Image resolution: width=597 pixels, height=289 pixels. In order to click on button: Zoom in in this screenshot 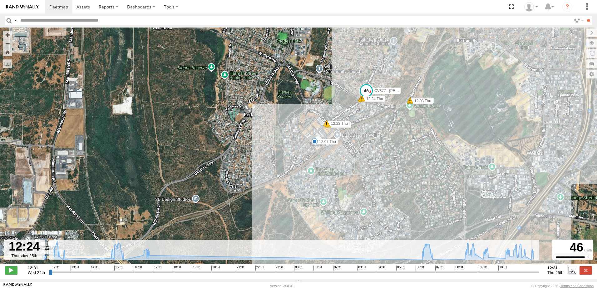, I will do `click(7, 35)`.